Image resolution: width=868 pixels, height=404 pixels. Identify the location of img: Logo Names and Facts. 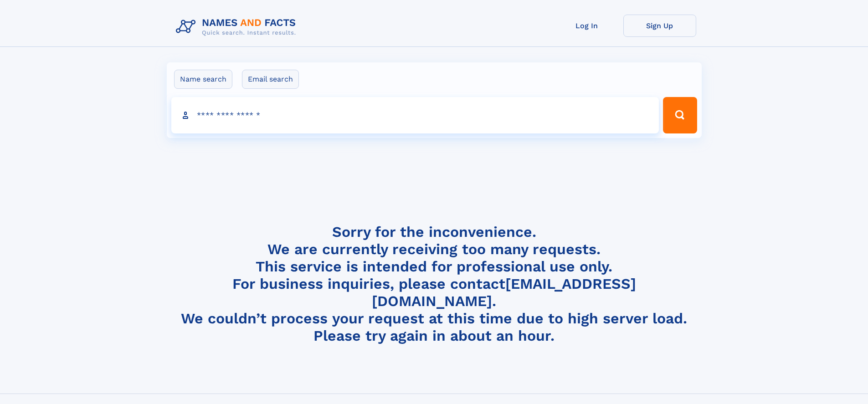
(238, 26).